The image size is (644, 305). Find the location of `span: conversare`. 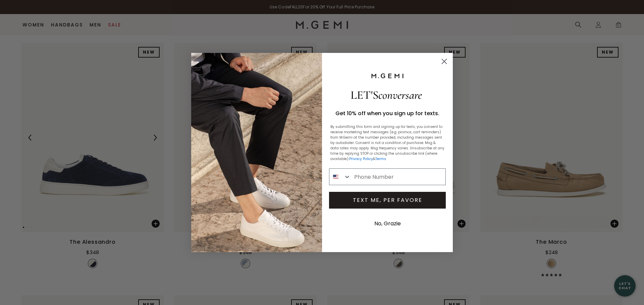

span: conversare is located at coordinates (400, 95).